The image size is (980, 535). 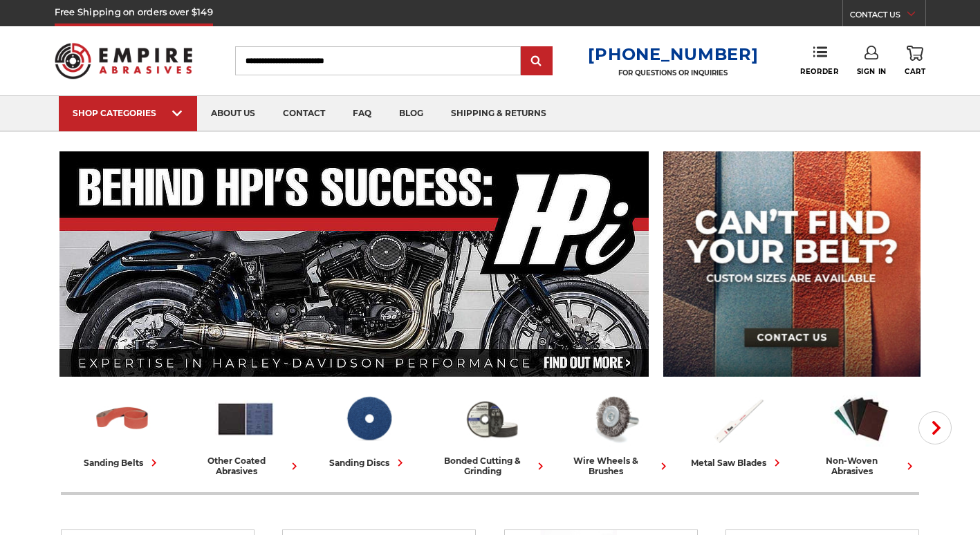 I want to click on a: wire wheels & brushes, so click(x=615, y=432).